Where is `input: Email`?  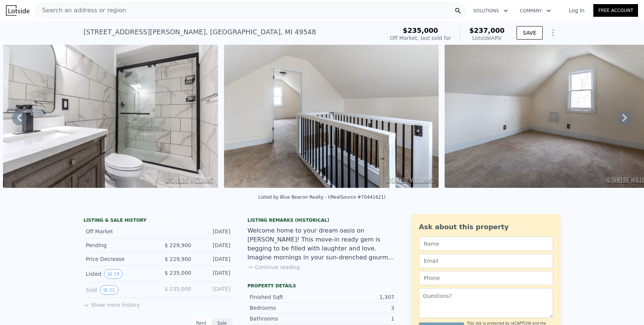 input: Email is located at coordinates (485, 261).